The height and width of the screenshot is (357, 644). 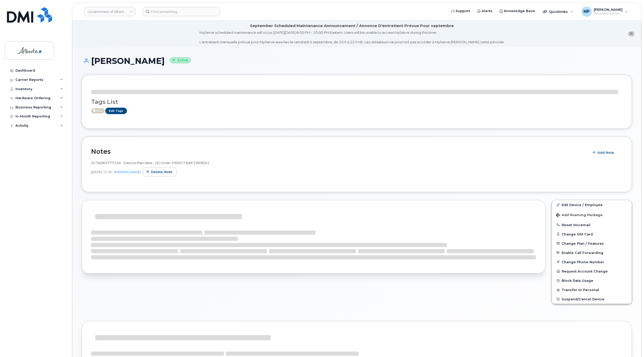 What do you see at coordinates (592, 244) in the screenshot?
I see `button: Change Plan / Features` at bounding box center [592, 244].